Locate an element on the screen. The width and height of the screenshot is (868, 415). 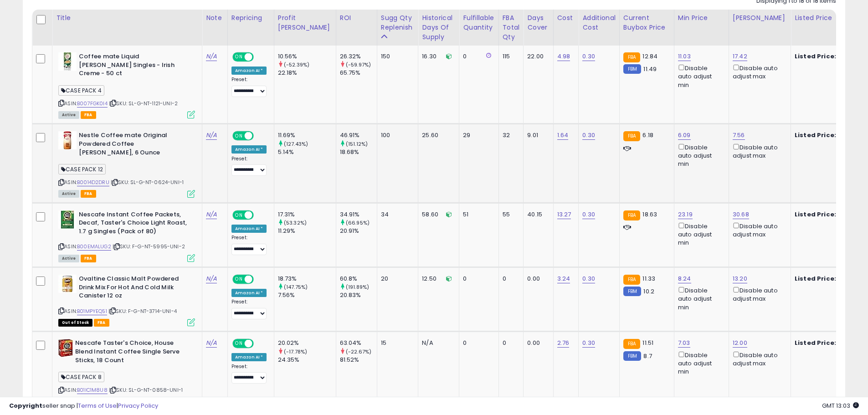
div: 20.91% is located at coordinates (358, 230).